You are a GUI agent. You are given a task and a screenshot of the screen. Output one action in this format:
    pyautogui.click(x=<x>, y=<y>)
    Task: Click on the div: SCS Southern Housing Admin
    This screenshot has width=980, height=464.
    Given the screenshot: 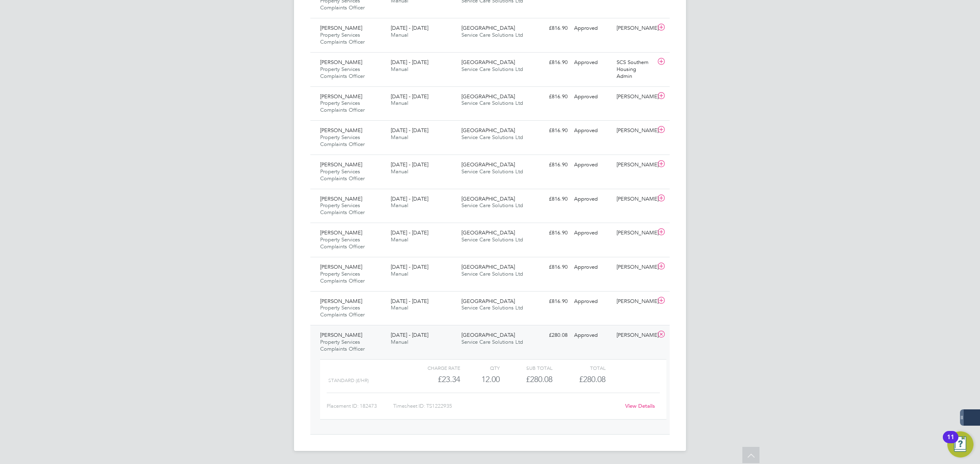 What is the action you would take?
    pyautogui.click(x=634, y=70)
    